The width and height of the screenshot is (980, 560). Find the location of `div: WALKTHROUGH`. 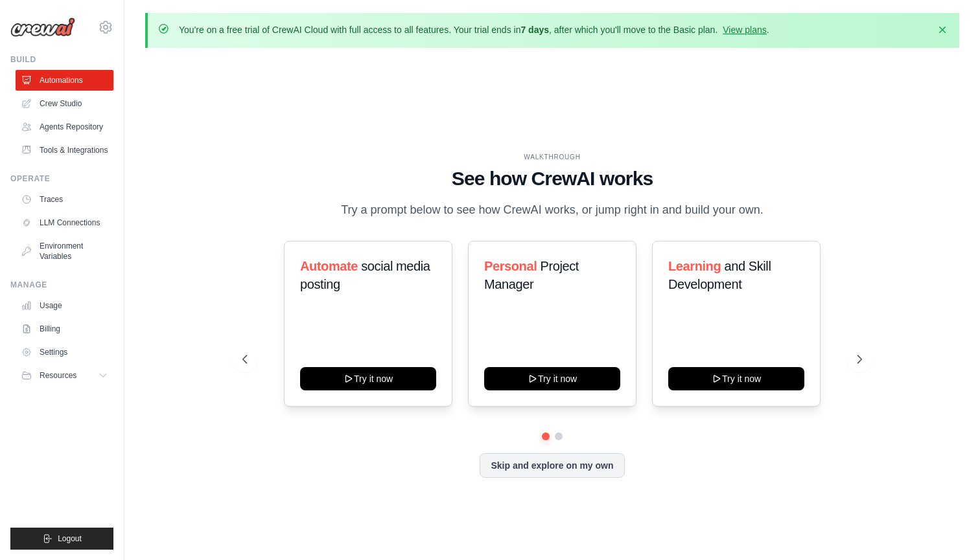

div: WALKTHROUGH is located at coordinates (552, 157).